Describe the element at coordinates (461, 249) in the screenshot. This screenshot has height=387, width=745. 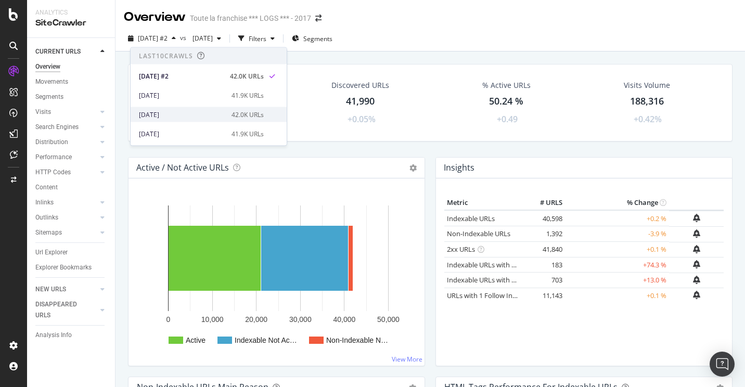
I see `a: 2xx URLs` at that location.